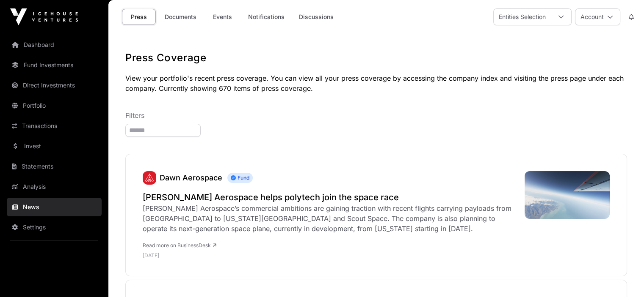 The width and height of the screenshot is (644, 297). What do you see at coordinates (567, 195) in the screenshot?
I see `img: Dawn-Aerospace-Cal-Poly-flight.jpg` at bounding box center [567, 195].